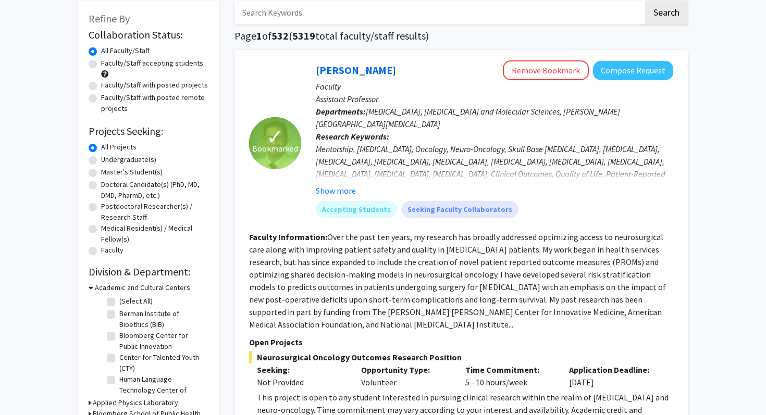 The image size is (766, 415). I want to click on span: 532, so click(280, 35).